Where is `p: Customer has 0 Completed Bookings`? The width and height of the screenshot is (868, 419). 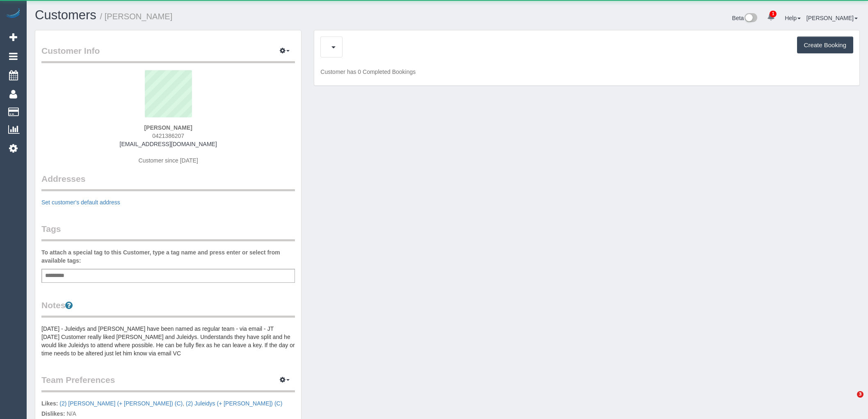
p: Customer has 0 Completed Bookings is located at coordinates (587, 72).